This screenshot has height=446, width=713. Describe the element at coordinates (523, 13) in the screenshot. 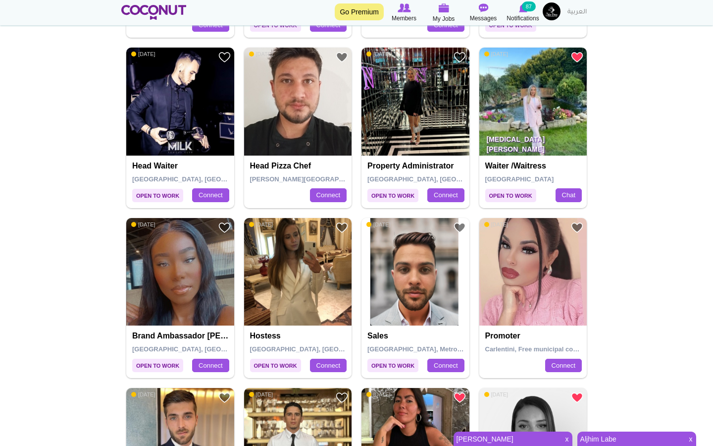

I see `a: Notifications Notifications 87` at that location.